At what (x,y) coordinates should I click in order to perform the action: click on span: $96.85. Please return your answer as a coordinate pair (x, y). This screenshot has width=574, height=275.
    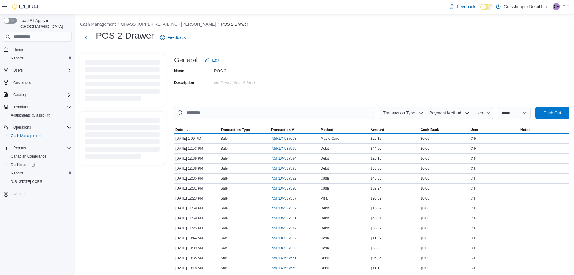
    Looking at the image, I should click on (376, 258).